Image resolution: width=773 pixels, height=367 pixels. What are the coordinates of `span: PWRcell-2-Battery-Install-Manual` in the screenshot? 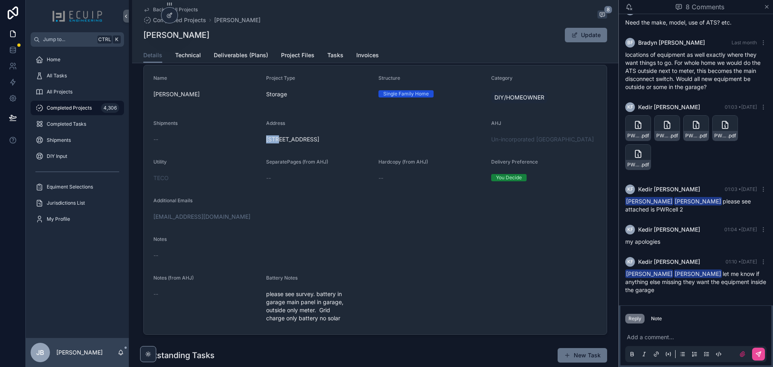 It's located at (663, 136).